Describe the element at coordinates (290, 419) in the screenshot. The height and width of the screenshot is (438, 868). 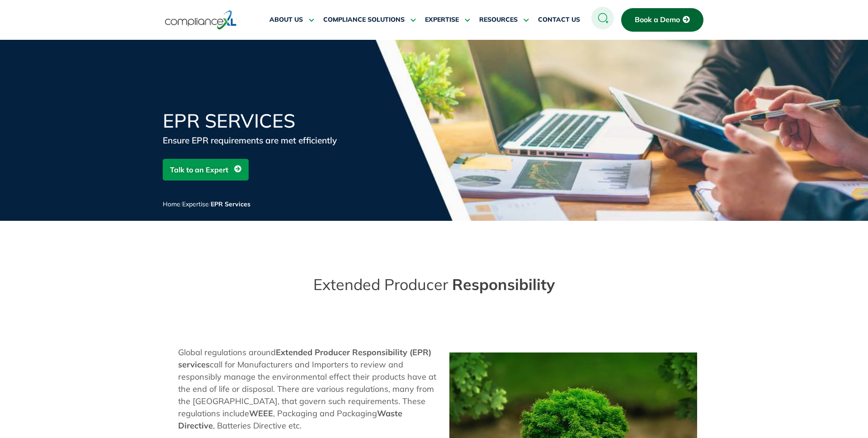
I see `strong: Waste Directive` at that location.